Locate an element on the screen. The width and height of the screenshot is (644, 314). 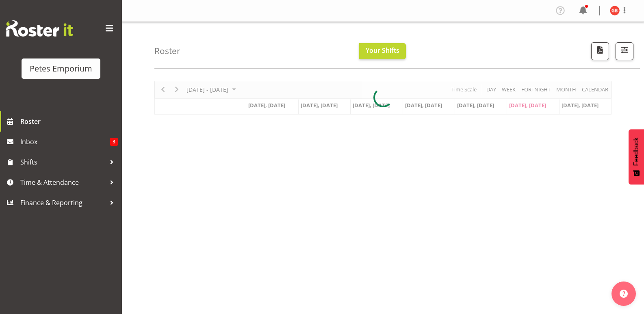
span: Feedback is located at coordinates (636, 151).